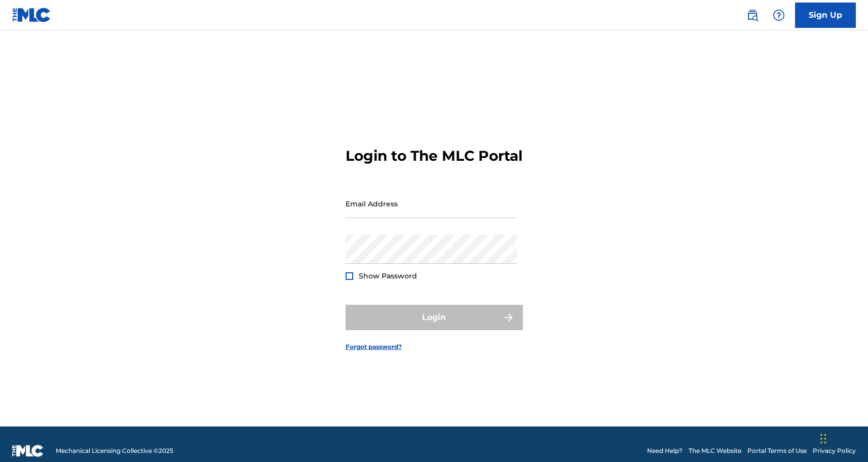  What do you see at coordinates (835, 451) in the screenshot?
I see `a: Privacy Policy` at bounding box center [835, 451].